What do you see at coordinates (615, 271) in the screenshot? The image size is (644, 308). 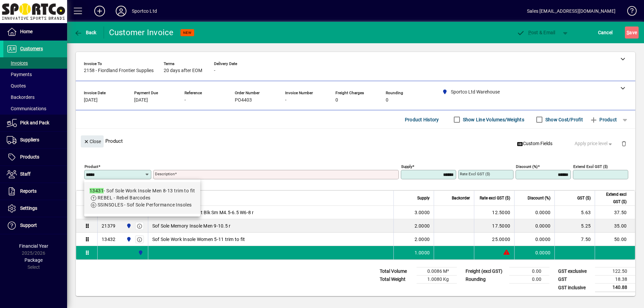 I see `td: 122.50` at bounding box center [615, 271].